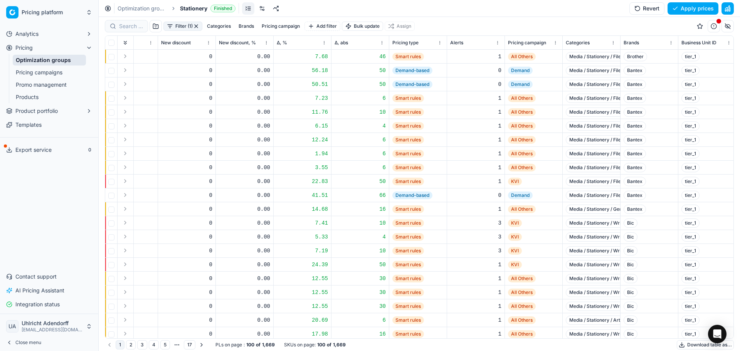 The height and width of the screenshot is (351, 740). What do you see at coordinates (52, 12) in the screenshot?
I see `span: Pricing platform` at bounding box center [52, 12].